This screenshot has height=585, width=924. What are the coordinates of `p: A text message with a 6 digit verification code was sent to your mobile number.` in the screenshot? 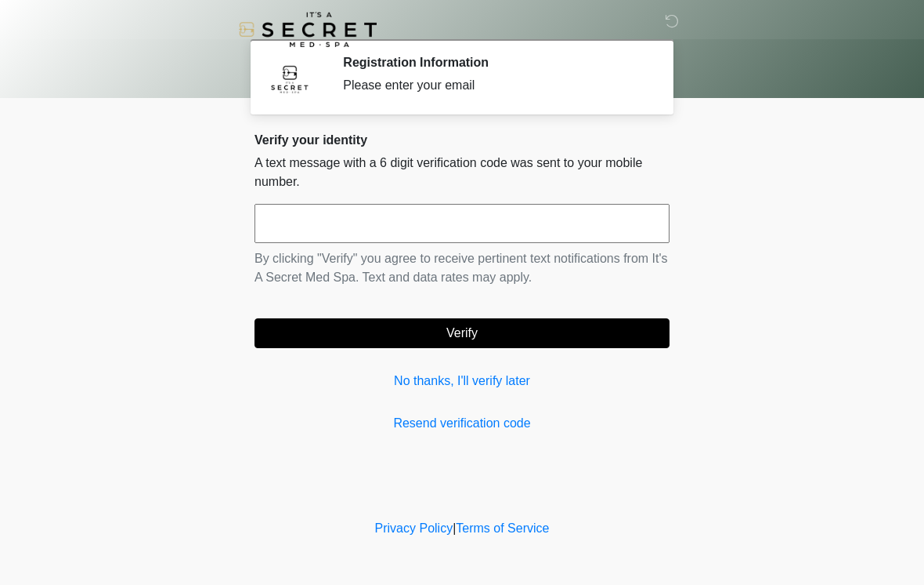 It's located at (462, 172).